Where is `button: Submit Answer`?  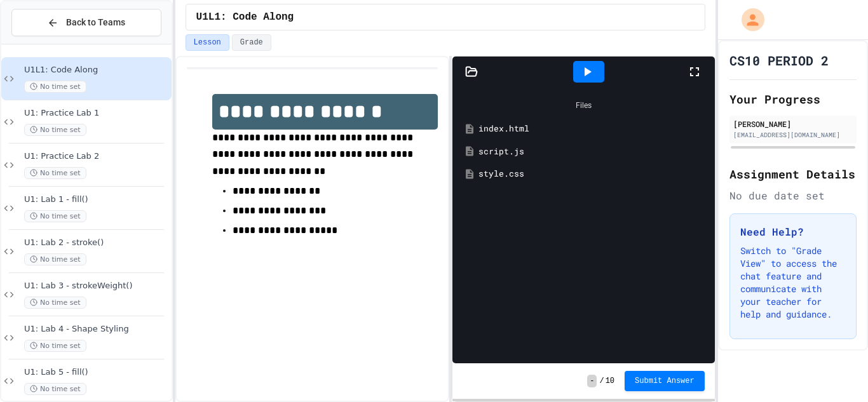 button: Submit Answer is located at coordinates (664, 382).